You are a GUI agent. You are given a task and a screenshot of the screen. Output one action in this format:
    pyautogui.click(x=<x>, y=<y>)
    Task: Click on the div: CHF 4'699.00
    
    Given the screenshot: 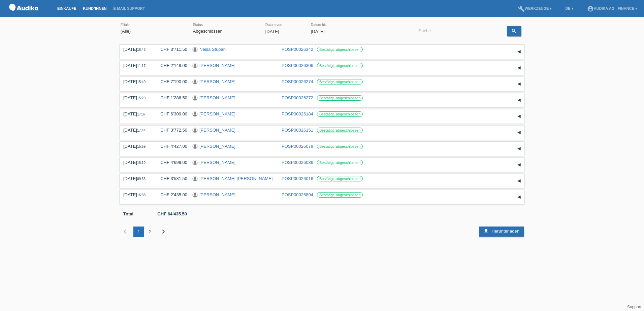 What is the action you would take?
    pyautogui.click(x=171, y=162)
    